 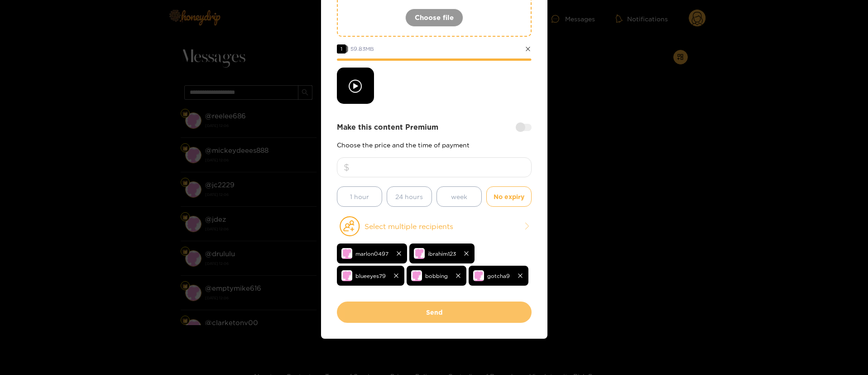 I want to click on span: week, so click(x=459, y=196).